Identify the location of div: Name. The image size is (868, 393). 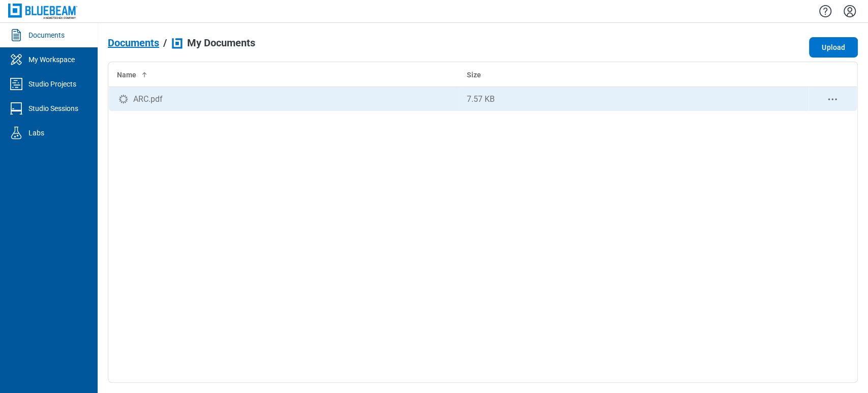
(284, 74).